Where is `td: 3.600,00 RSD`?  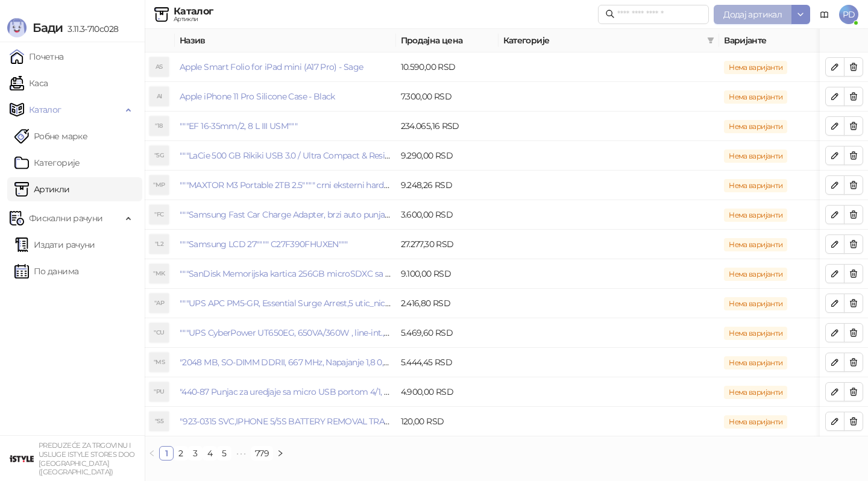 td: 3.600,00 RSD is located at coordinates (447, 215).